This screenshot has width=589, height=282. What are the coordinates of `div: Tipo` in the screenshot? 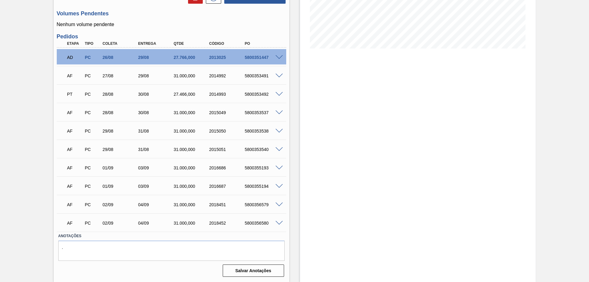 It's located at (92, 44).